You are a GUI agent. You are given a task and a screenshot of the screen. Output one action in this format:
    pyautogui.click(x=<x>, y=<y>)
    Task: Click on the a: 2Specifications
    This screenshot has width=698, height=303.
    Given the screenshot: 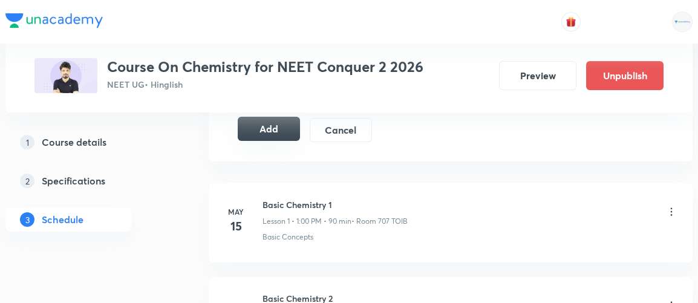 What is the action you would take?
    pyautogui.click(x=88, y=181)
    